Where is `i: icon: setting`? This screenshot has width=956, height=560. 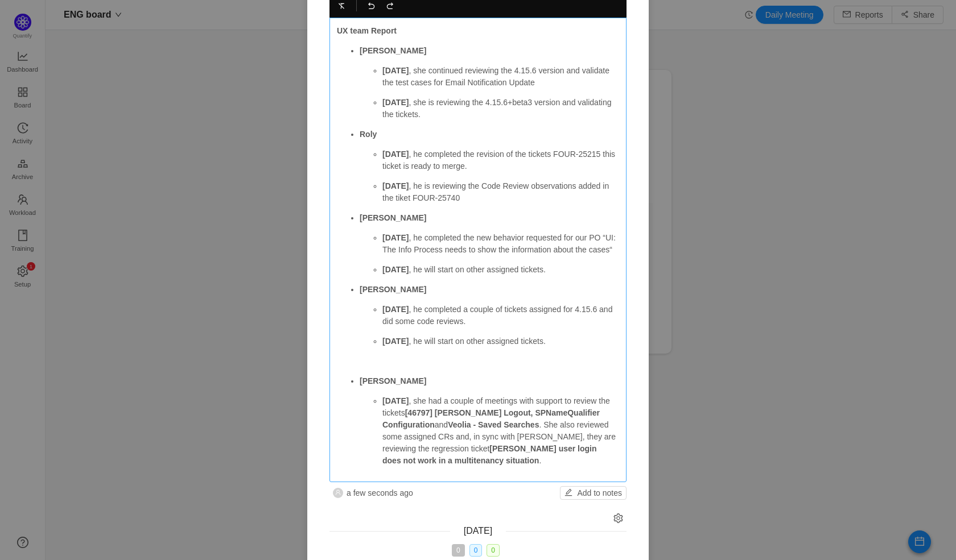 i: icon: setting is located at coordinates (618, 518).